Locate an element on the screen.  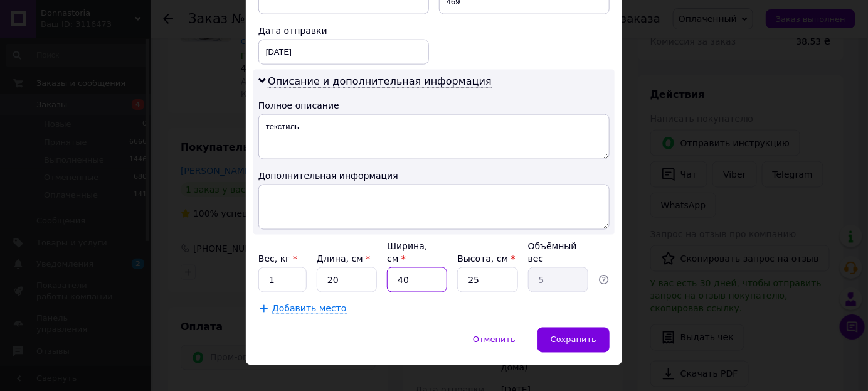
span: Описание и дополнительная информация is located at coordinates (380, 82).